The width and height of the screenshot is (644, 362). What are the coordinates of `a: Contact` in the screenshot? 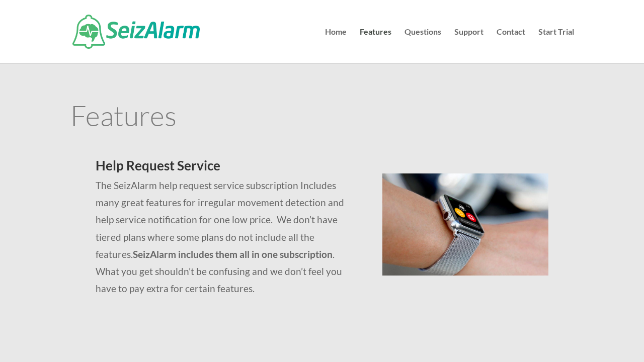 It's located at (510, 46).